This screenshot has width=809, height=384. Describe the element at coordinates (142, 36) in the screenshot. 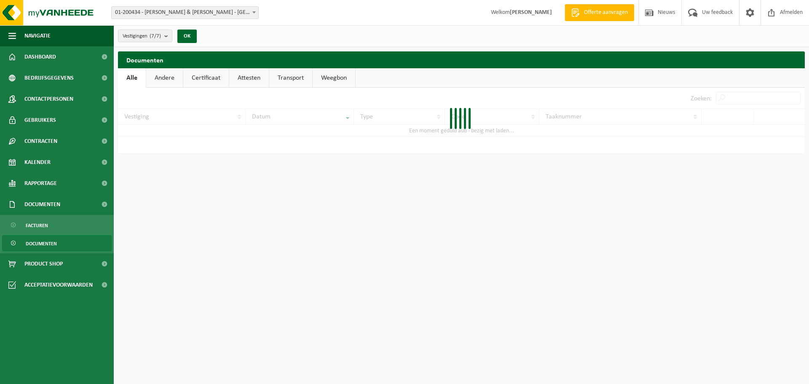

I see `span: Vestigingen` at that location.